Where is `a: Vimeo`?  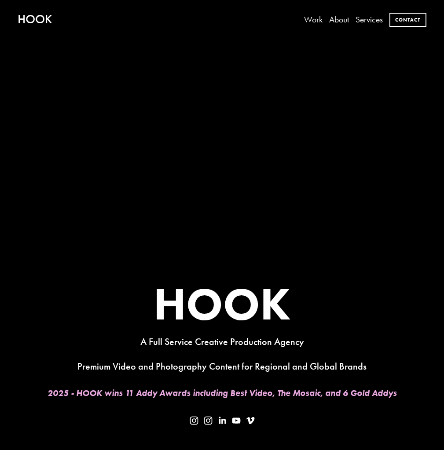 a: Vimeo is located at coordinates (250, 421).